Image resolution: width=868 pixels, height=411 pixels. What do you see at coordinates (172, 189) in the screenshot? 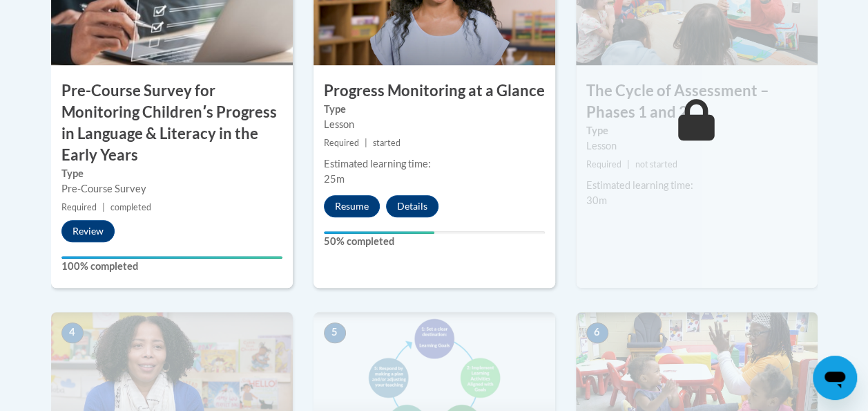
I see `div: Pre-Course Survey` at bounding box center [172, 189].